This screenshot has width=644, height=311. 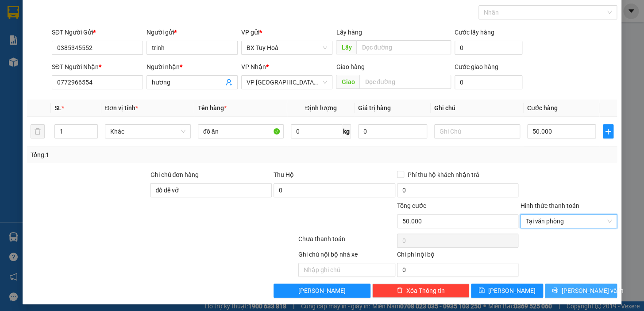 I want to click on span: VP Nhận, so click(x=254, y=67).